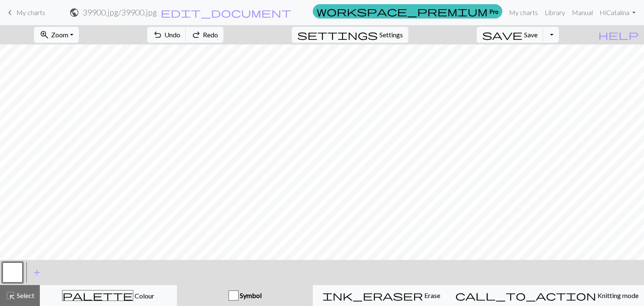 This screenshot has width=644, height=306. I want to click on span: redo, so click(196, 35).